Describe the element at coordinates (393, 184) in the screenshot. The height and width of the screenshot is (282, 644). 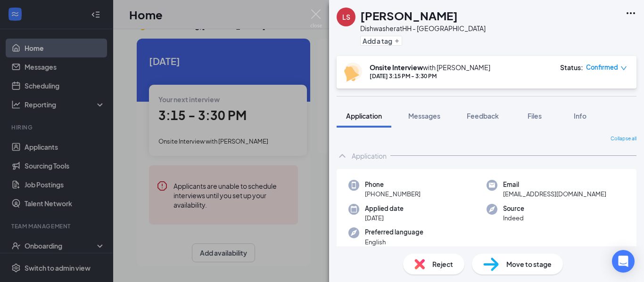
I see `span: Phone` at that location.